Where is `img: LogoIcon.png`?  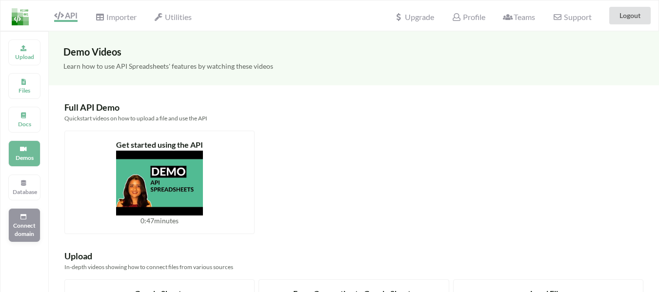 img: LogoIcon.png is located at coordinates (20, 17).